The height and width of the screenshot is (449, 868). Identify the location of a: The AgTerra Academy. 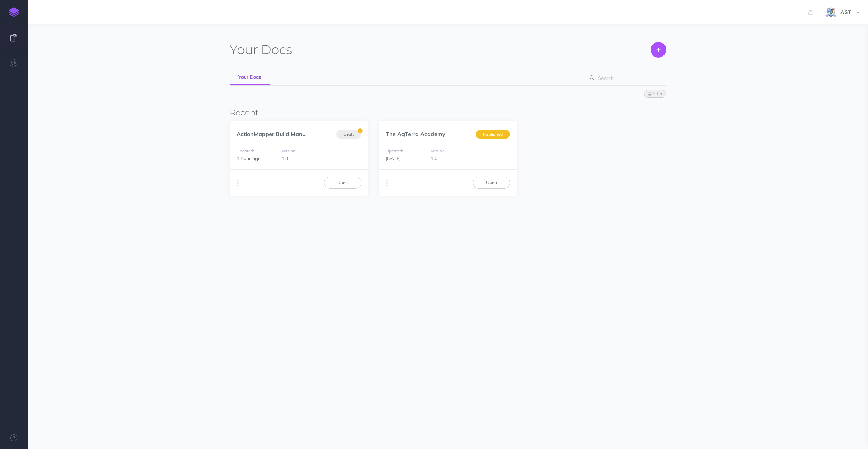
(415, 134).